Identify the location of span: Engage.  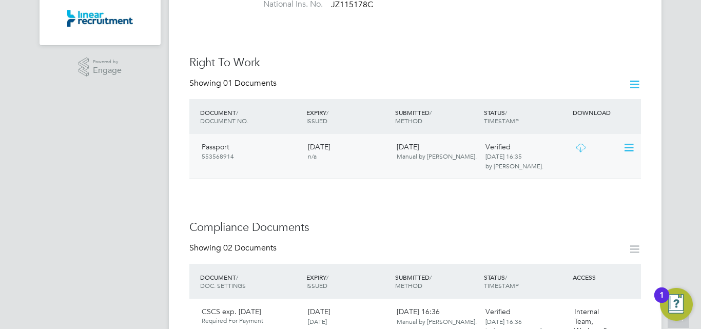
(107, 70).